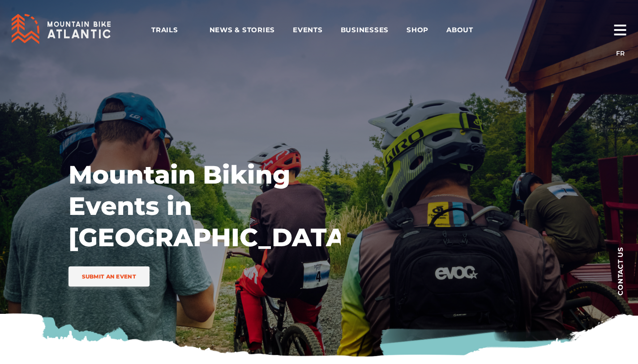  Describe the element at coordinates (308, 30) in the screenshot. I see `span: Events` at that location.